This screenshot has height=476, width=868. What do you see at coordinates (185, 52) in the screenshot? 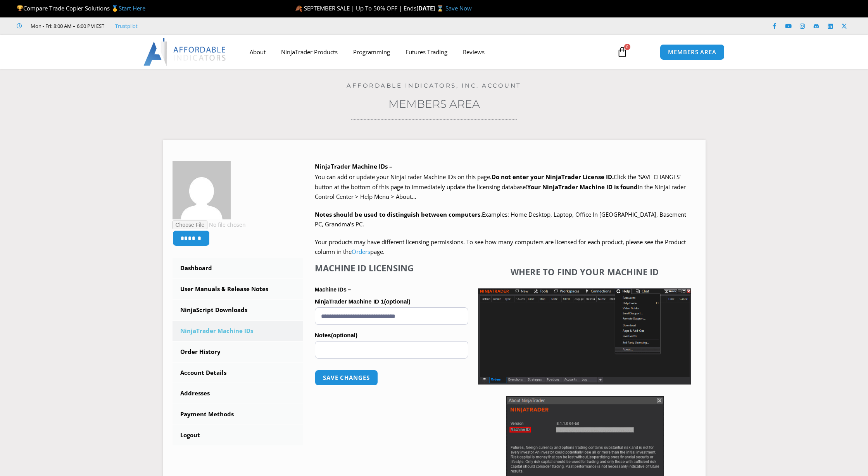
I see `img: LogoAI | Affordable Indicators – NinjaTrader` at bounding box center [185, 52].